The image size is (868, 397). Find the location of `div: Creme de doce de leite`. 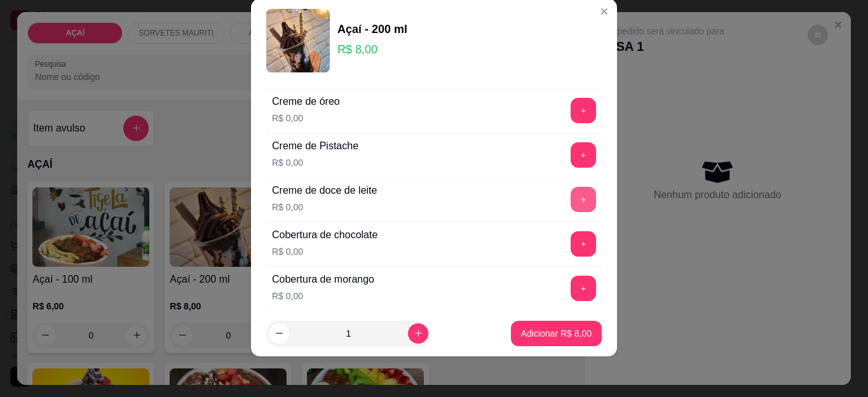

div: Creme de doce de leite is located at coordinates (324, 191).